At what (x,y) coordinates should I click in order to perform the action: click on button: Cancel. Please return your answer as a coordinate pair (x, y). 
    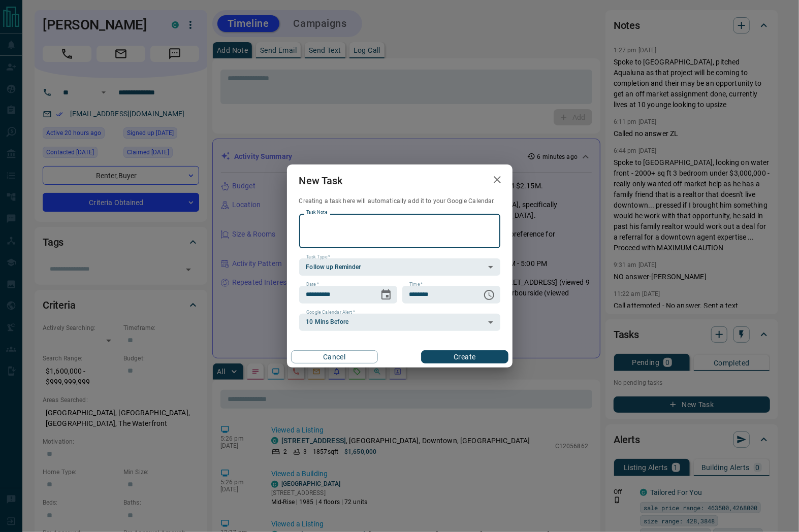
    Looking at the image, I should click on (334, 357).